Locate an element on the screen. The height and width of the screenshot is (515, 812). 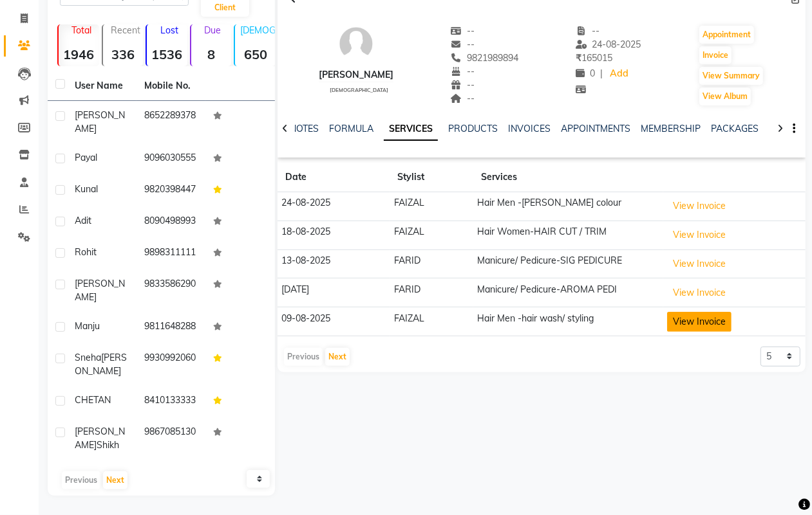
button: Invoice is located at coordinates (715, 56).